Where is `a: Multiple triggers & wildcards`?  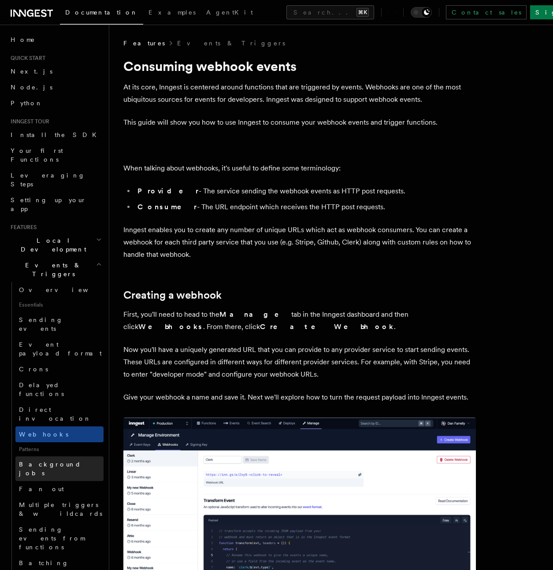 a: Multiple triggers & wildcards is located at coordinates (59, 509).